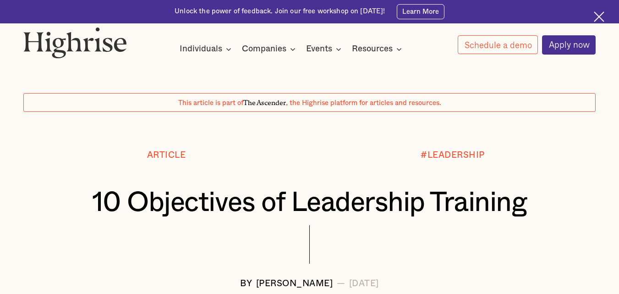 This screenshot has width=619, height=294. Describe the element at coordinates (569, 45) in the screenshot. I see `a: Apply now` at that location.